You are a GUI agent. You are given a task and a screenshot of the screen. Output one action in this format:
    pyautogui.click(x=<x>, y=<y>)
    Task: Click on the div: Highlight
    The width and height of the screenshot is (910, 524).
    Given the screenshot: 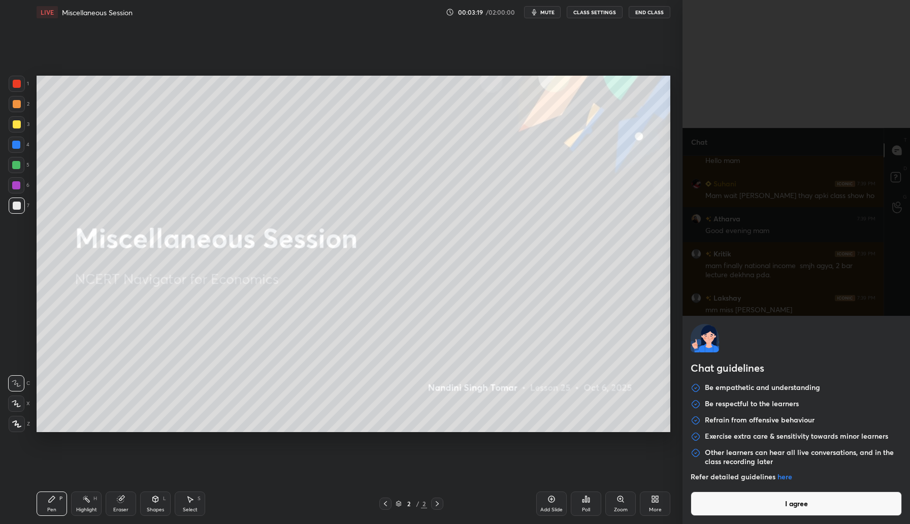 What is the action you would take?
    pyautogui.click(x=86, y=510)
    